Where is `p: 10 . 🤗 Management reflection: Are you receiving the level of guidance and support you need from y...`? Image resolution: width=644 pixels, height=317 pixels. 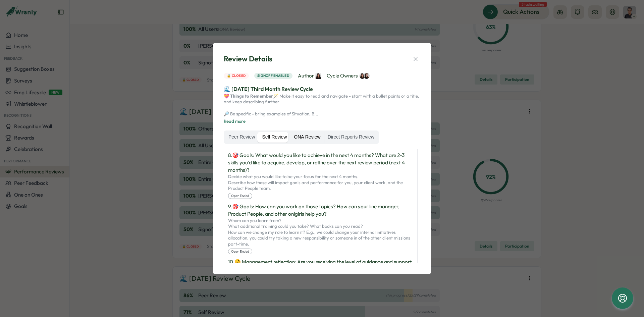 p: 10 . 🤗 Management reflection: Are you receiving the level of guidance and support you need from y... is located at coordinates (320, 266).